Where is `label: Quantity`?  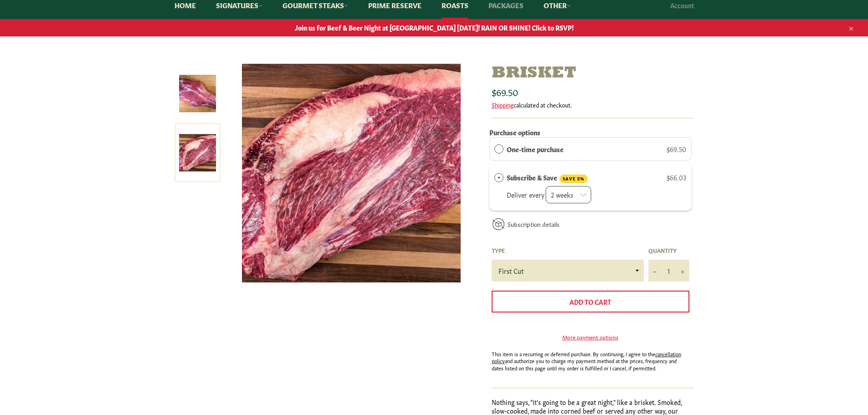 label: Quantity is located at coordinates (668, 250).